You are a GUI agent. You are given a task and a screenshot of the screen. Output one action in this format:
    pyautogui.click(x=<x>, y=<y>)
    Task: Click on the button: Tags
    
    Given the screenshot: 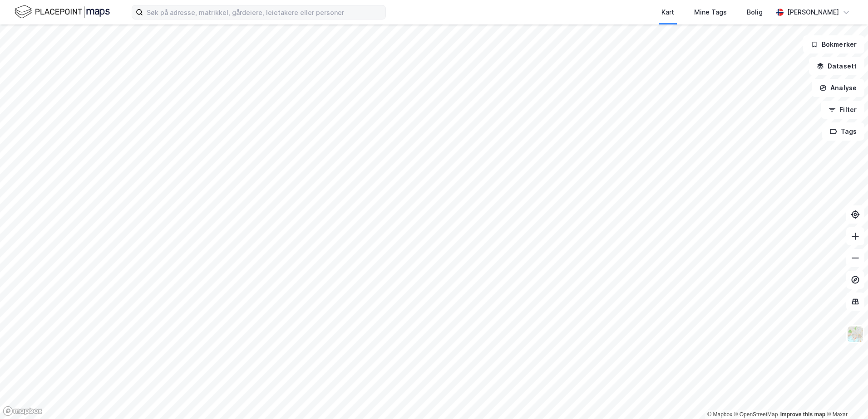 What is the action you would take?
    pyautogui.click(x=843, y=132)
    